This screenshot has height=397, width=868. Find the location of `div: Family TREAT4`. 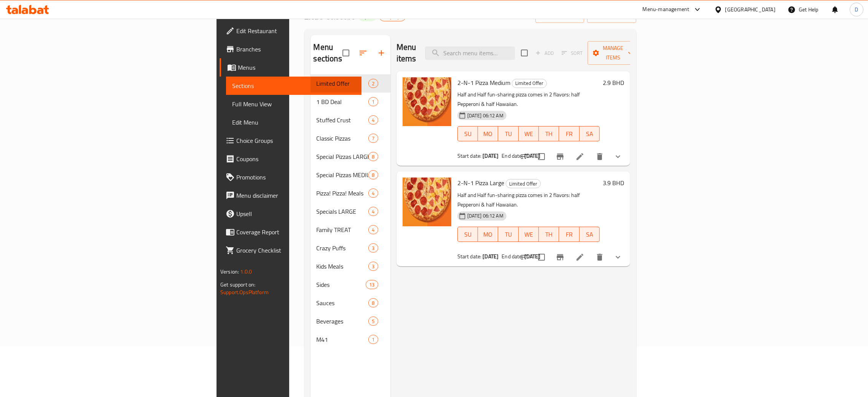

div: Family TREAT4 is located at coordinates (350, 230).